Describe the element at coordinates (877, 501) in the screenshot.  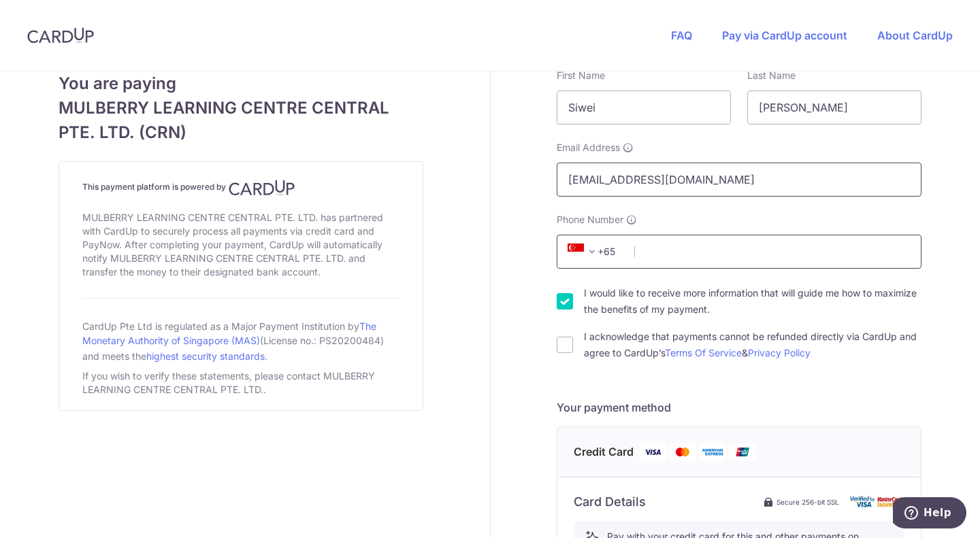
I see `img: card secure` at that location.